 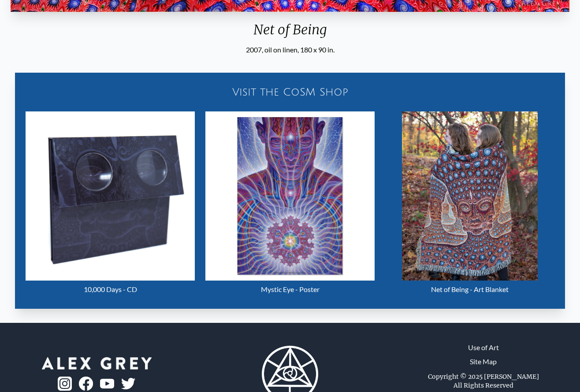 I want to click on img: twitter-logo.png, so click(x=128, y=384).